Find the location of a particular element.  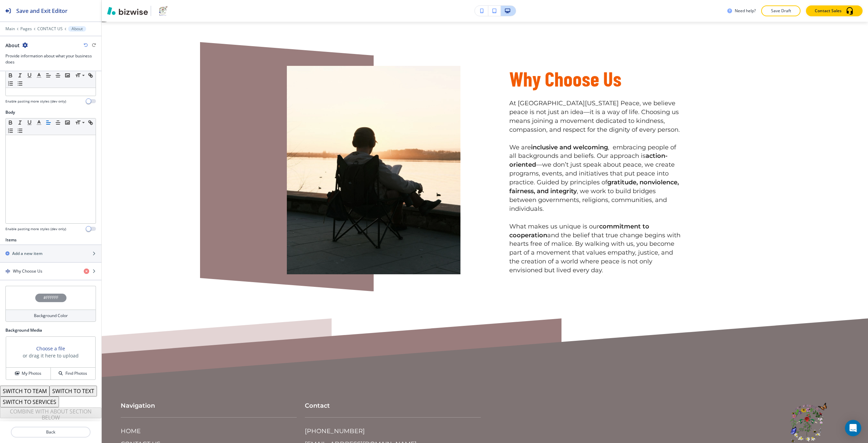

h2: About is located at coordinates (12, 45).